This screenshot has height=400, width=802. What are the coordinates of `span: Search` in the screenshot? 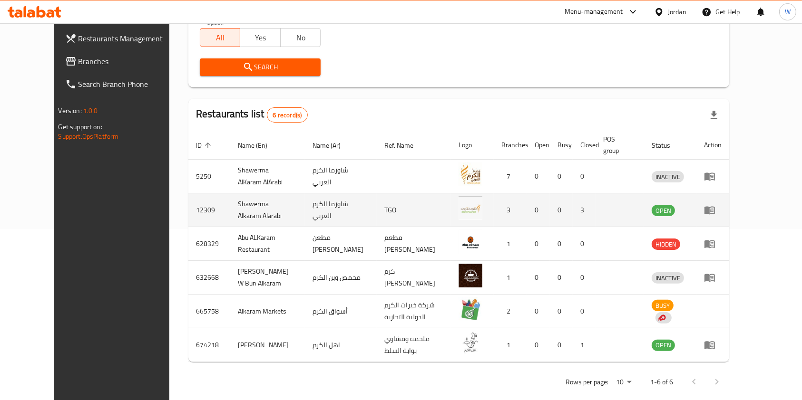 It's located at (260, 67).